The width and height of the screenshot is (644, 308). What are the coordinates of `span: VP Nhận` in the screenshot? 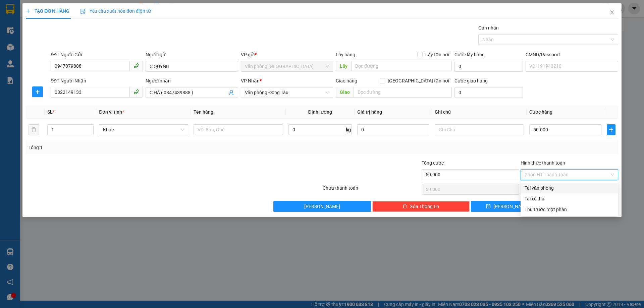 It's located at (250, 81).